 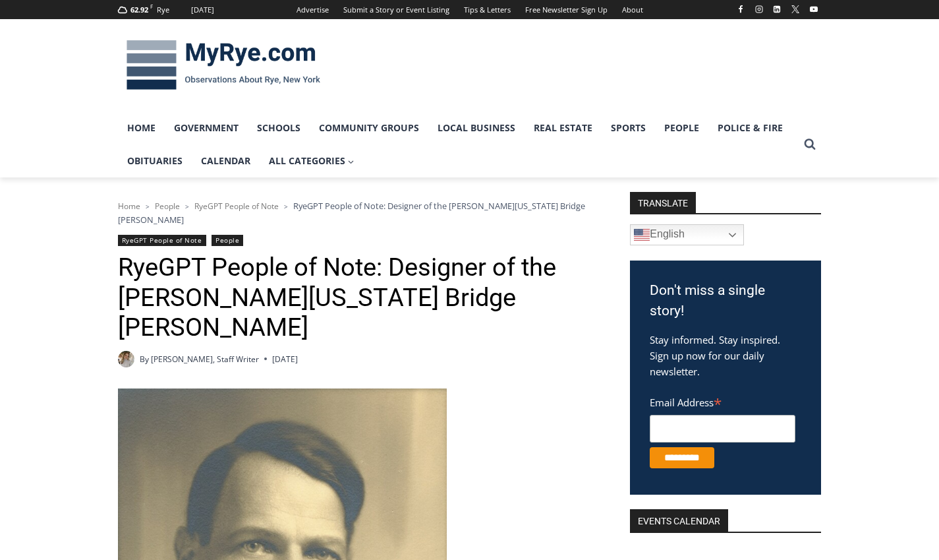 What do you see at coordinates (126, 358) in the screenshot?
I see `img: (PHOTO: MyRye.com Summer 2023 intern Beatrice Larzul.)` at bounding box center [126, 358].